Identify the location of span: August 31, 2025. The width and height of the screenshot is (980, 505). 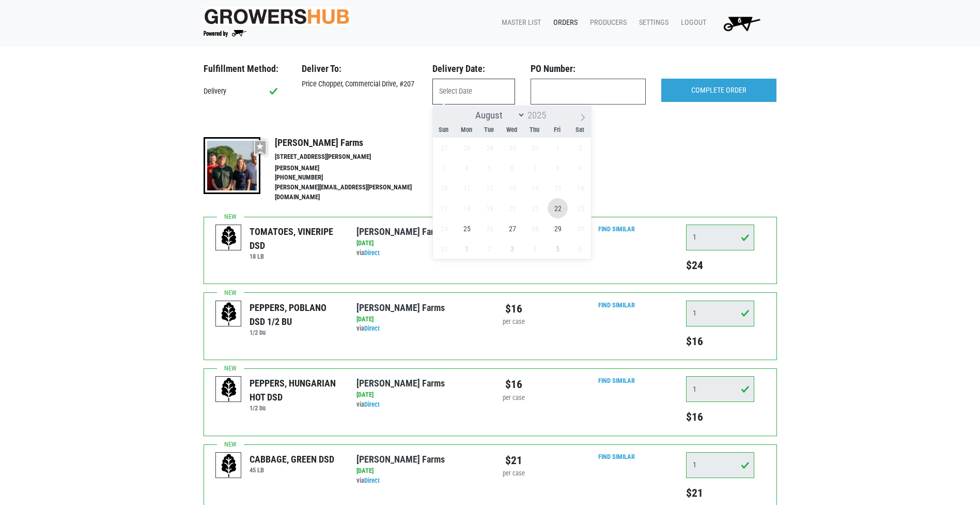
(444, 248).